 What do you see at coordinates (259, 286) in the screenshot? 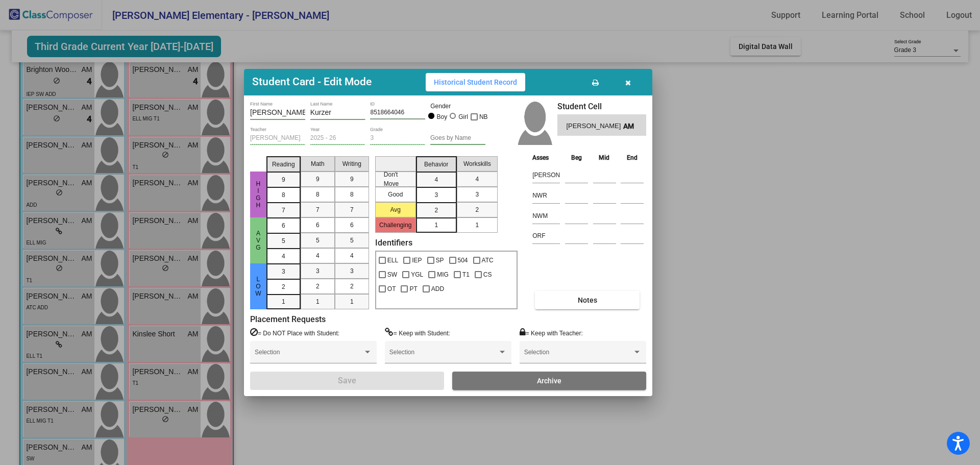
I see `span: Low` at bounding box center [259, 286].